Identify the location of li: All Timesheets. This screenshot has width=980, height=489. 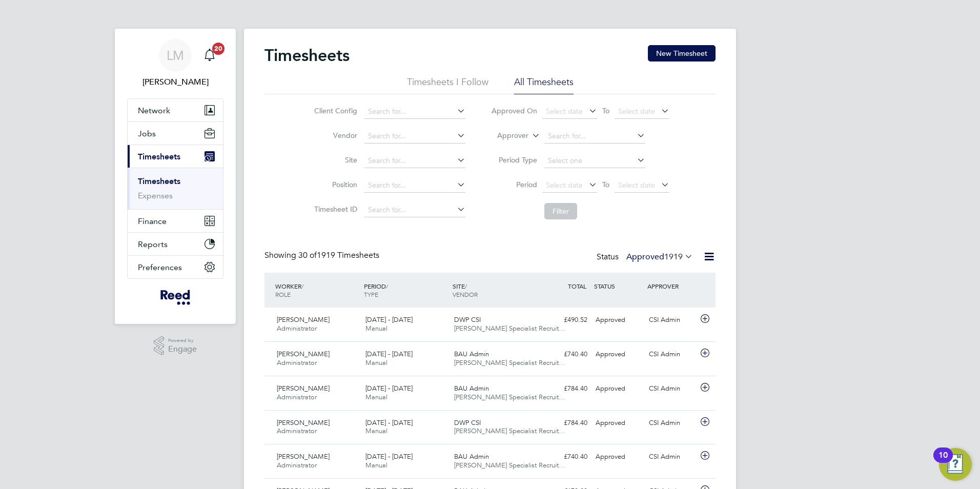
(544, 85).